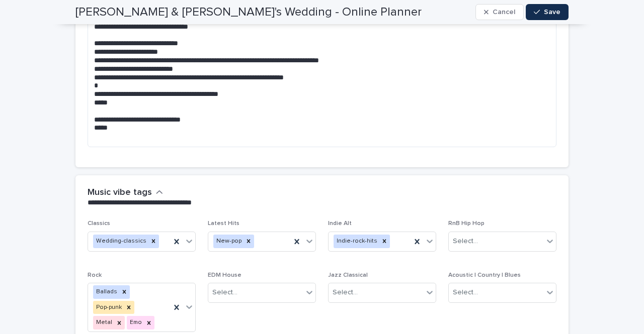 The height and width of the screenshot is (334, 644). I want to click on div: Wedding-classics, so click(120, 241).